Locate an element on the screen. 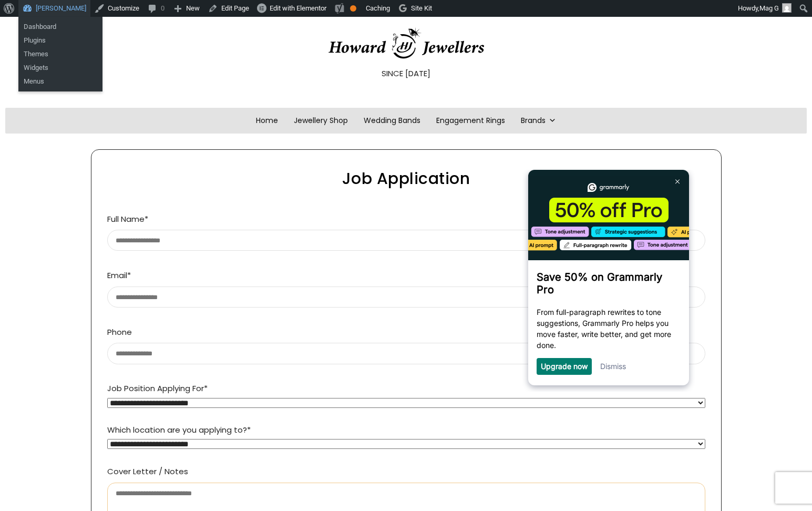 Image resolution: width=812 pixels, height=511 pixels. a: Upgrade now is located at coordinates (41, 196).